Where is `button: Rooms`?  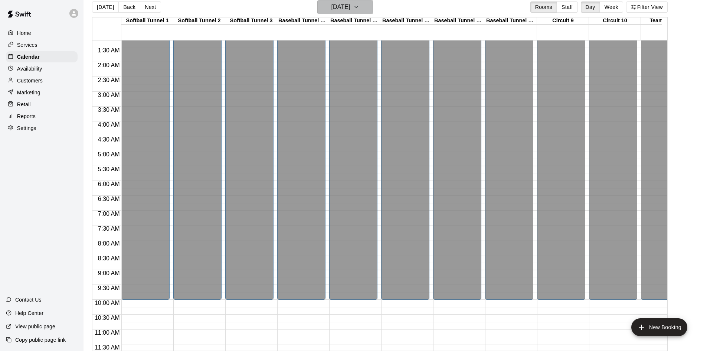 button: Rooms is located at coordinates (544, 7).